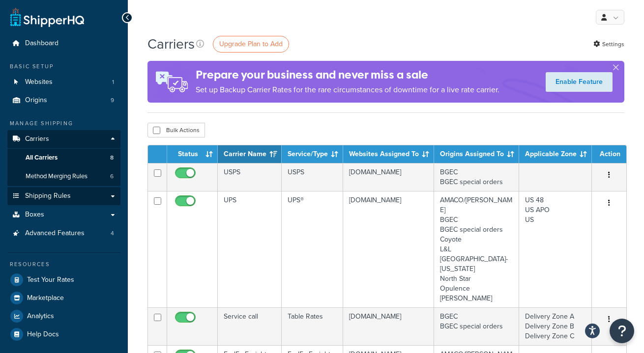 This screenshot has height=353, width=644. I want to click on h1: Carriers, so click(171, 44).